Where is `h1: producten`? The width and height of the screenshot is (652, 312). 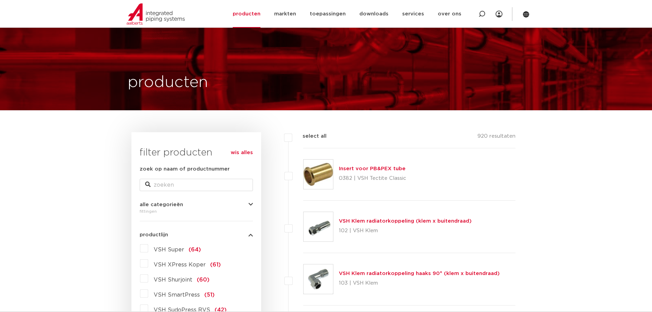
h1: producten is located at coordinates (168, 82).